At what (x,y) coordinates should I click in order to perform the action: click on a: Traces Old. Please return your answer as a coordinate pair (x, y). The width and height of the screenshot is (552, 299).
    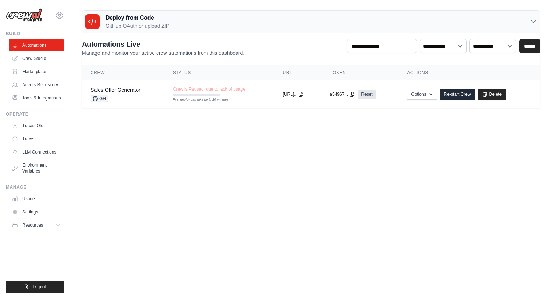
    Looking at the image, I should click on (36, 126).